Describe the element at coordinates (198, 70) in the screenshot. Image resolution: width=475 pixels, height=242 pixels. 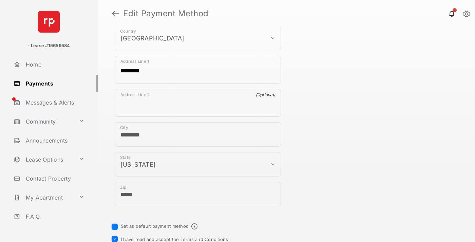
I see `div: payment_method_screening[postal_addresses][addressLine1]` at that location.